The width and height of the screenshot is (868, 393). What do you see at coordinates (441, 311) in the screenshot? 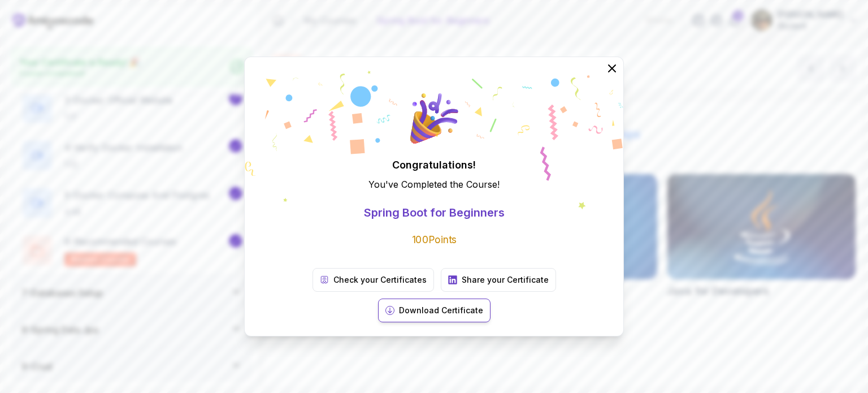
I see `p: Download Certificate` at bounding box center [441, 311].